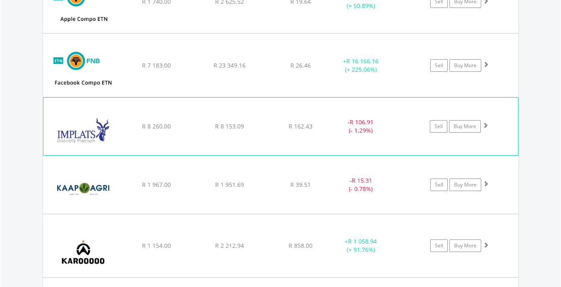  Describe the element at coordinates (362, 180) in the screenshot. I see `span: R 15.31` at that location.